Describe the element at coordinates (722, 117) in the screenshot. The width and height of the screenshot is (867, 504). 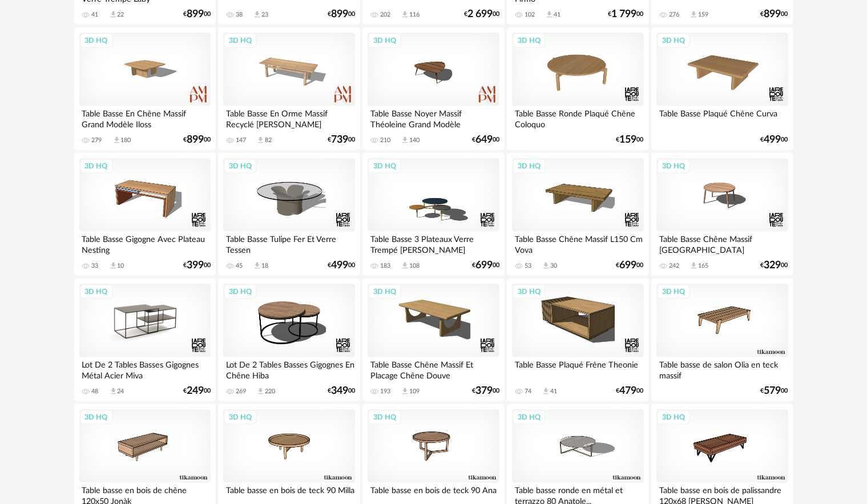
I see `div: Table Basse Plaqué Chêne Curva` at that location.